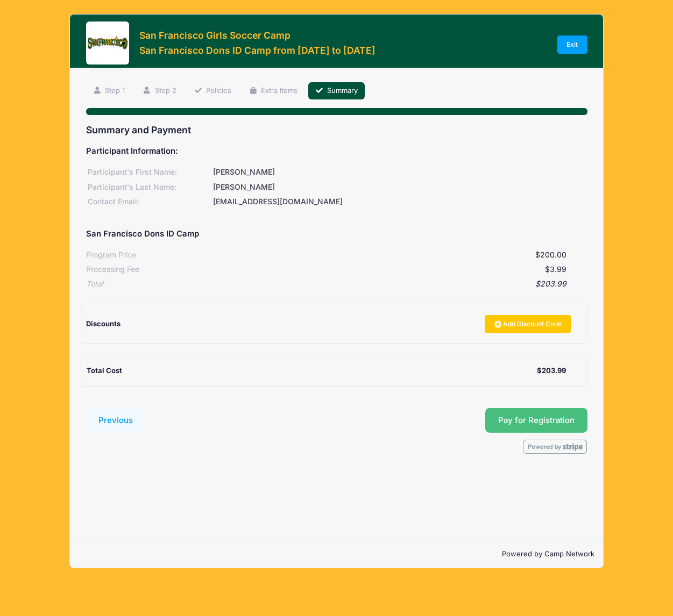 Image resolution: width=673 pixels, height=616 pixels. I want to click on div: Contact Email:, so click(149, 202).